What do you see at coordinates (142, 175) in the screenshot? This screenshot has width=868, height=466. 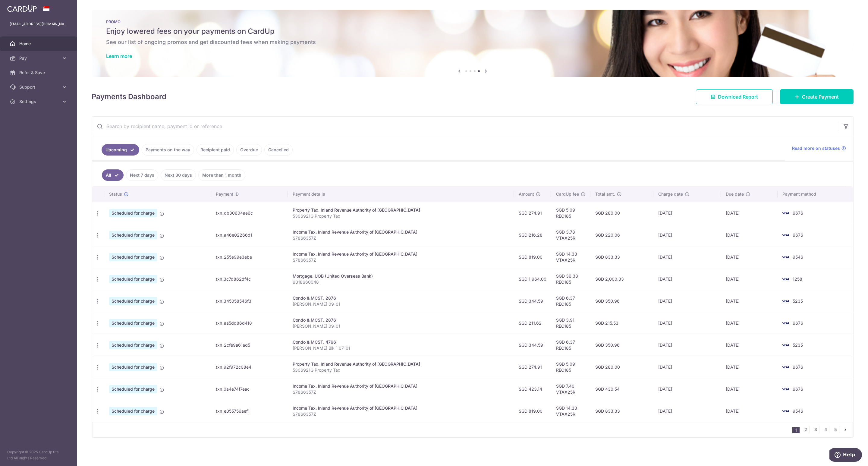 I see `a: Next 7 days` at bounding box center [142, 175].